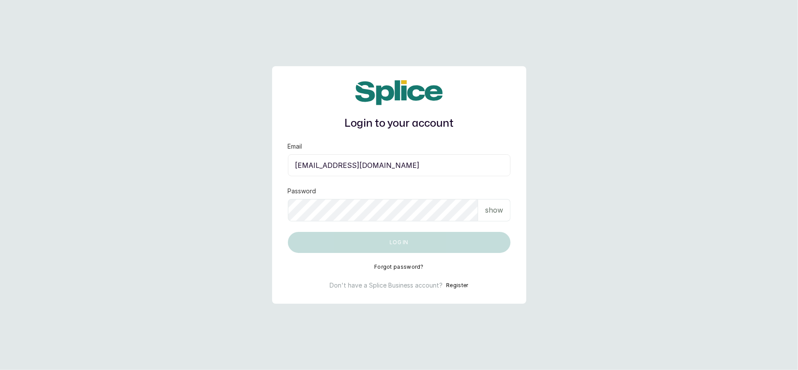 The width and height of the screenshot is (798, 370). I want to click on label: Password, so click(302, 191).